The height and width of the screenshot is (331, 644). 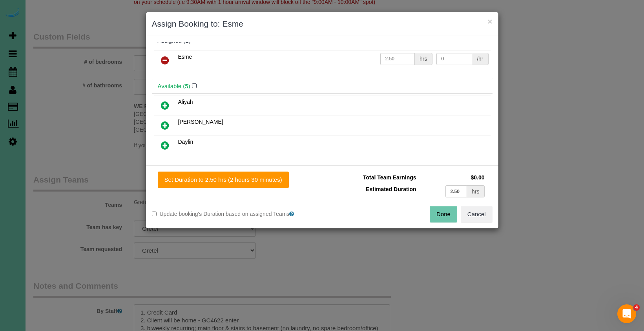 I want to click on span: Aliyah, so click(x=186, y=102).